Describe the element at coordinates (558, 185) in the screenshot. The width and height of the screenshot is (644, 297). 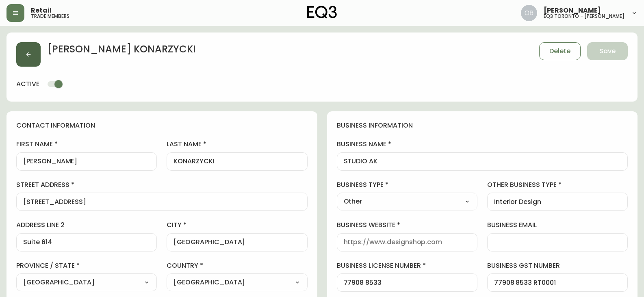
I see `label: other business type` at that location.